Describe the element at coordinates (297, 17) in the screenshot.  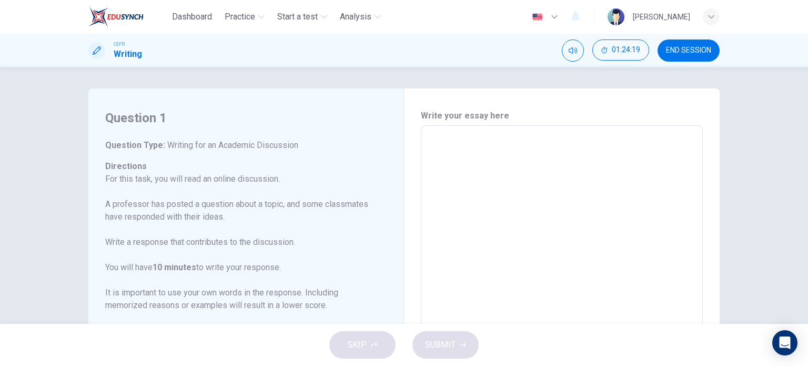
I see `span: Start a test` at that location.